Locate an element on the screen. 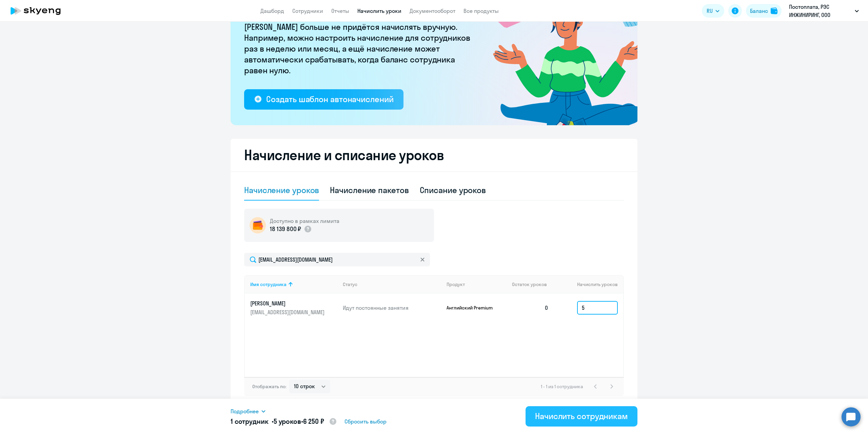  div: Баланс is located at coordinates (759, 11).